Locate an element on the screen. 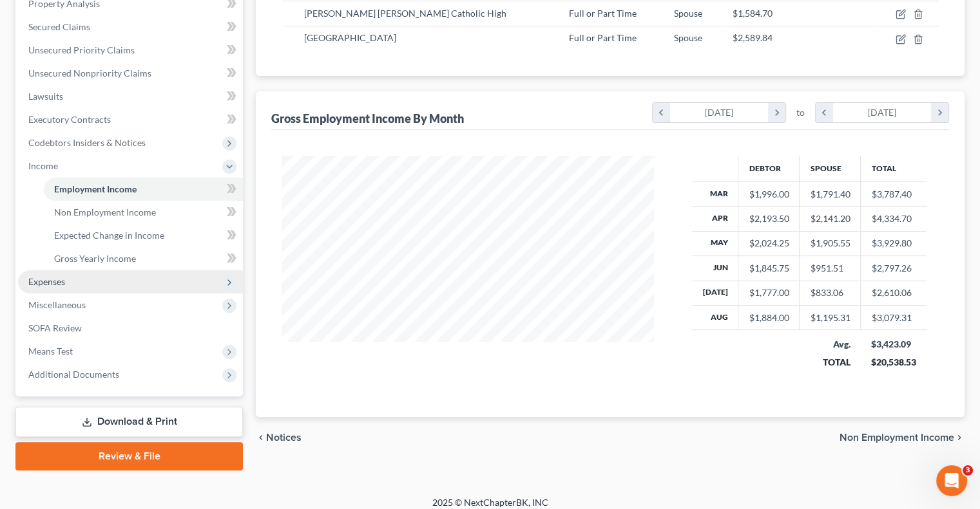 This screenshot has width=980, height=509. td: $3,929.80 is located at coordinates (894, 243).